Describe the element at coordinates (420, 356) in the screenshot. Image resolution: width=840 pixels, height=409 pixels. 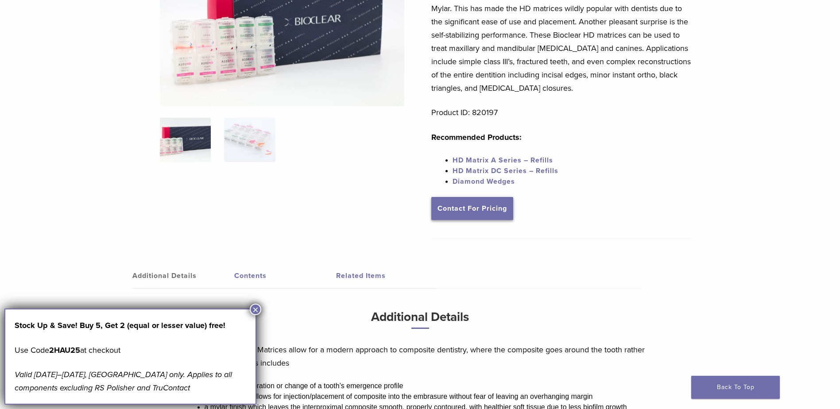
I see `p: Bioclear HD Anterior Matrices allow for a modern approach to composite dentistry, where the compo...` at that location.